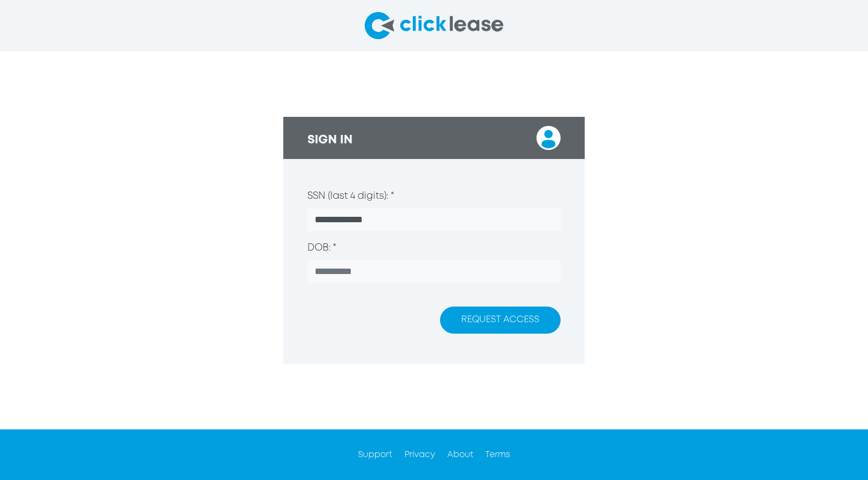  I want to click on h3: SIGN IN, so click(330, 141).